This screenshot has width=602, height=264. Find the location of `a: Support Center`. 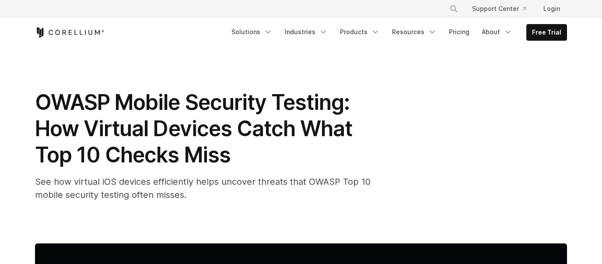

a: Support Center is located at coordinates (499, 9).